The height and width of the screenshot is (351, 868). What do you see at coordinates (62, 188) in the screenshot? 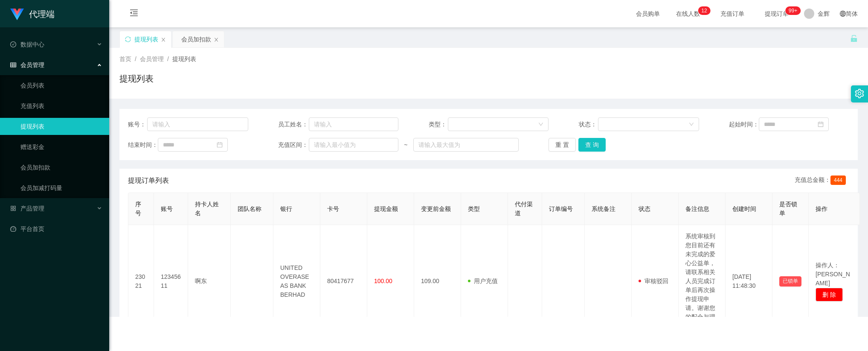
I see `a: 会员加减打码量` at bounding box center [62, 188].